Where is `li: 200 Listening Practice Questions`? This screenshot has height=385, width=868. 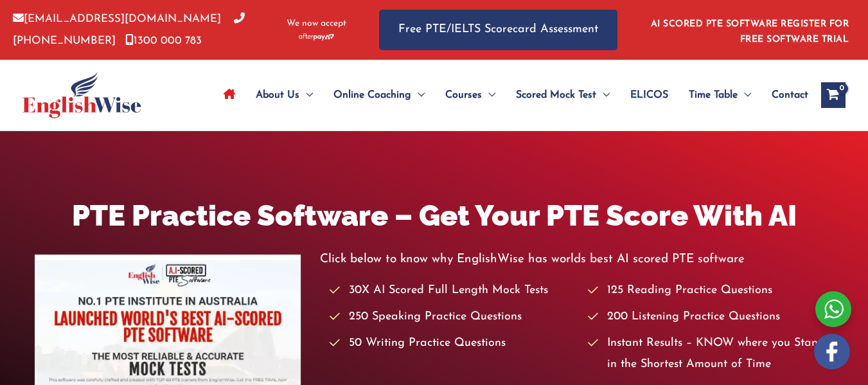
li: 200 Listening Practice Questions is located at coordinates (710, 316).